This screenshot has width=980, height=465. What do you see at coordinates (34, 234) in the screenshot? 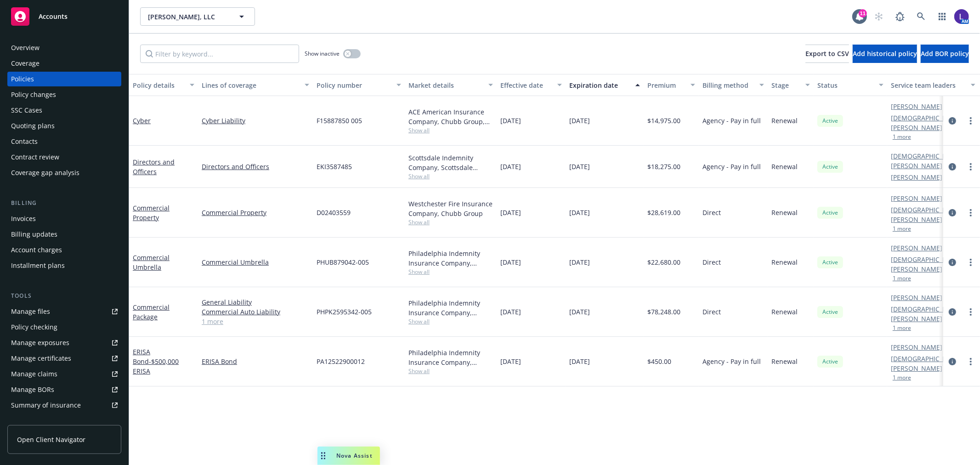
I see `div: Billing updates` at bounding box center [34, 234].